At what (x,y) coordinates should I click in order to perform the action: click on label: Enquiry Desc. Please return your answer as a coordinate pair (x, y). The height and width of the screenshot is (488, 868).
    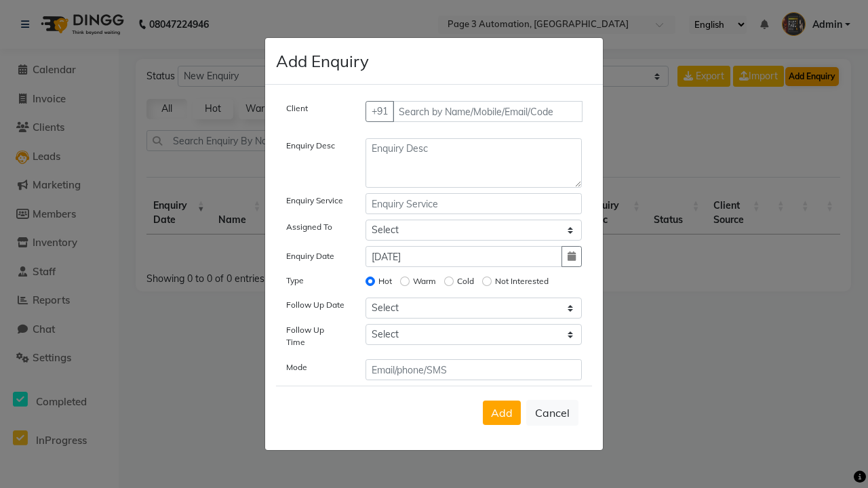
    Looking at the image, I should click on (311, 145).